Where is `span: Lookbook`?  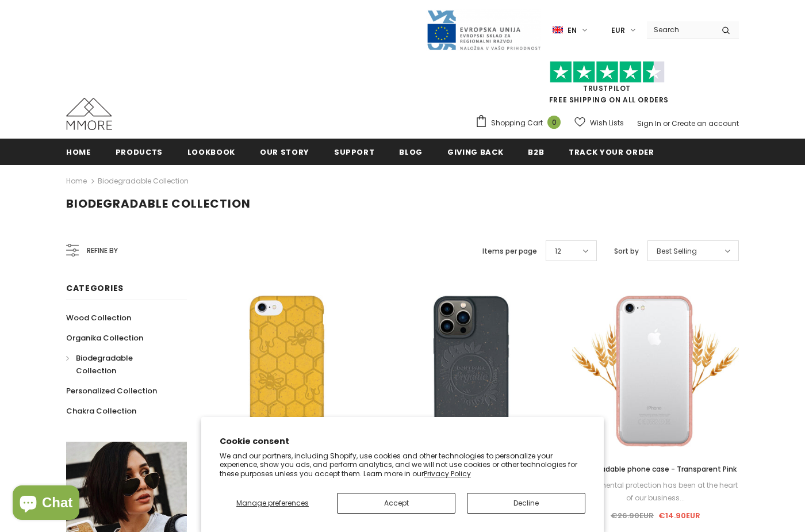
span: Lookbook is located at coordinates (211, 152).